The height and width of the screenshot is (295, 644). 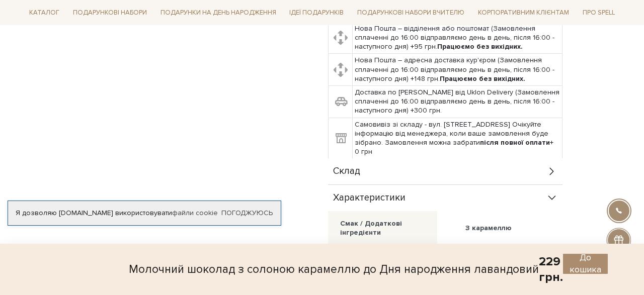 What do you see at coordinates (333, 269) in the screenshot?
I see `div: Молочний шоколад з солоною карамеллю до Дня народження лавандовий` at bounding box center [333, 269].